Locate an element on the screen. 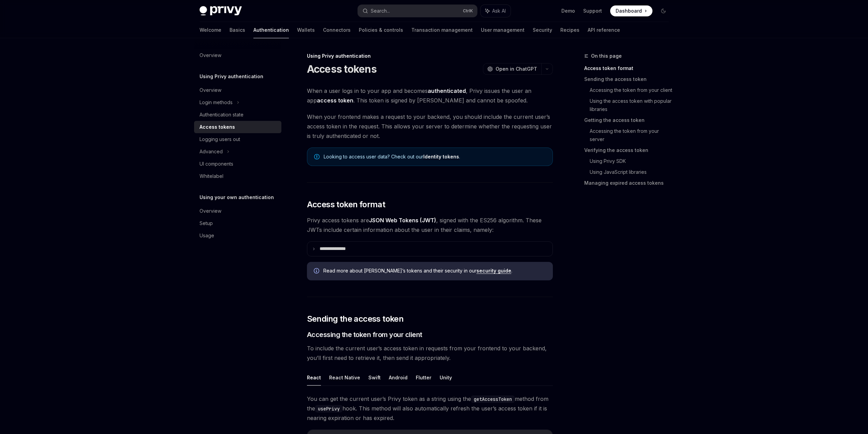 The image size is (868, 434). button: Android is located at coordinates (398, 377).